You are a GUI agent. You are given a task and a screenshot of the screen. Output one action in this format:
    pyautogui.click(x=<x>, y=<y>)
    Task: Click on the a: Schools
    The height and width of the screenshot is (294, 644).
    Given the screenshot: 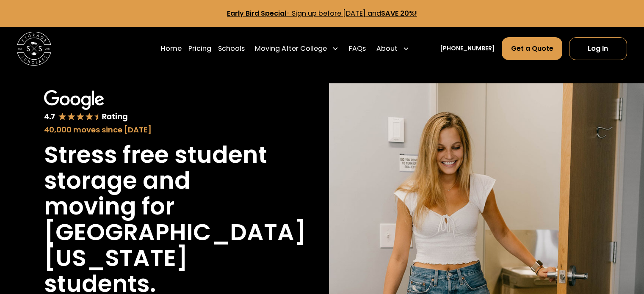 What is the action you would take?
    pyautogui.click(x=231, y=49)
    